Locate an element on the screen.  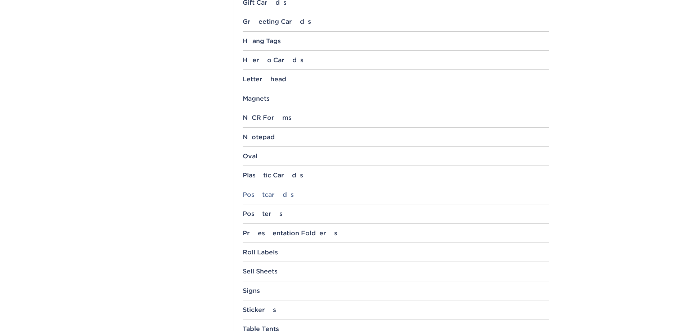
div: Letterhead is located at coordinates (396, 79).